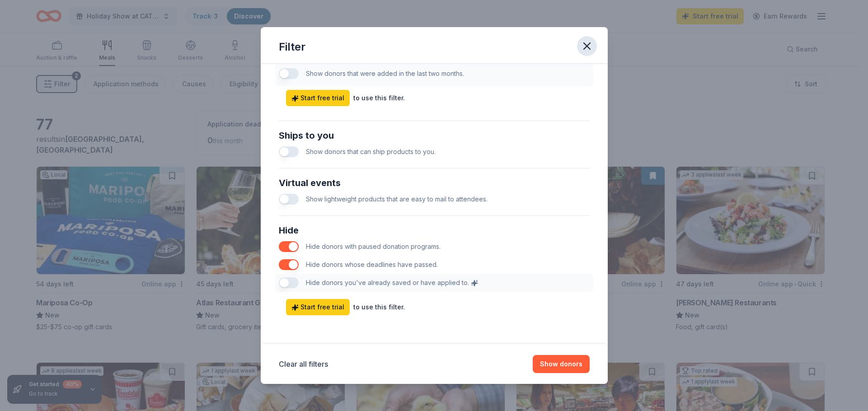 This screenshot has height=411, width=868. What do you see at coordinates (397, 199) in the screenshot?
I see `span: Show lightweight products that are easy to mail to attendees.` at bounding box center [397, 199].